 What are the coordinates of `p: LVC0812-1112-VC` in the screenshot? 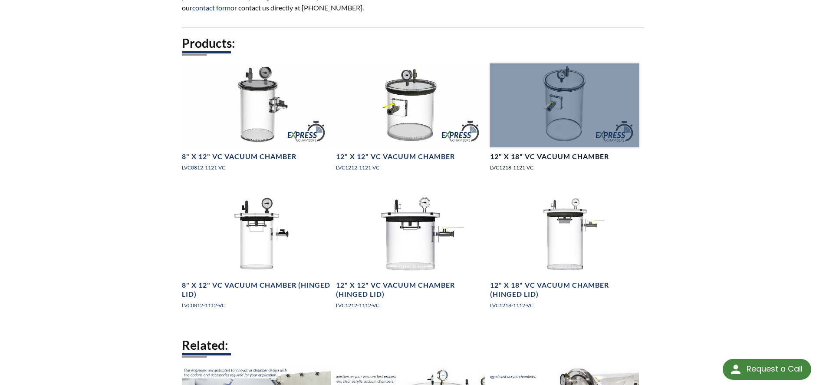 It's located at (256, 305).